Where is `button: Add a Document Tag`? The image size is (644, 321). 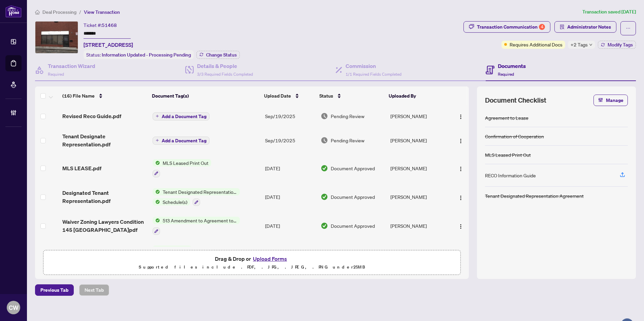 button: Add a Document Tag is located at coordinates (181, 140).